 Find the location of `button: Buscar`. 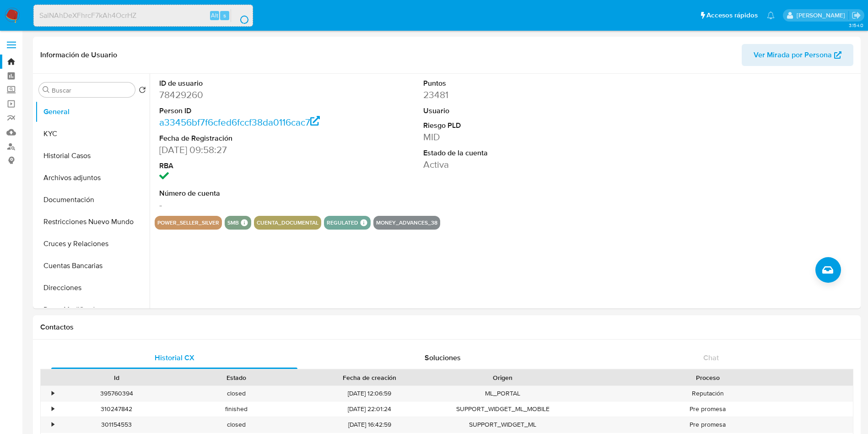

button: Buscar is located at coordinates (46, 90).